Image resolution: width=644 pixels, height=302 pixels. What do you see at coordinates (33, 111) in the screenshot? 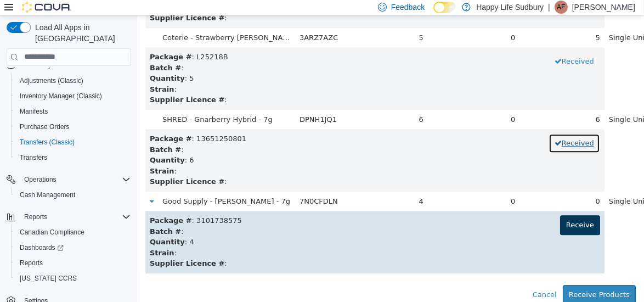
I see `a: Manifests` at bounding box center [33, 111].